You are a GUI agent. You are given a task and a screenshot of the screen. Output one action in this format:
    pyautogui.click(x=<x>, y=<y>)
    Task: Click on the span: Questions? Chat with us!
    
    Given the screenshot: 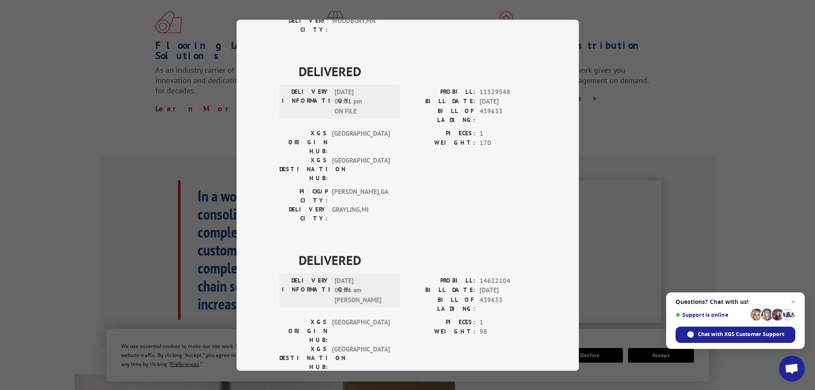 What is the action you would take?
    pyautogui.click(x=735, y=302)
    